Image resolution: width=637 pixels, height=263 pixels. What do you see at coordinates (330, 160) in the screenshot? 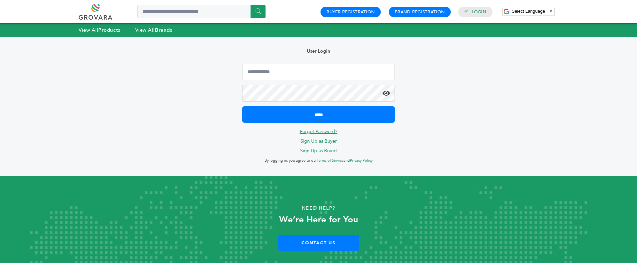
I see `a: Terms of Service` at bounding box center [330, 160].